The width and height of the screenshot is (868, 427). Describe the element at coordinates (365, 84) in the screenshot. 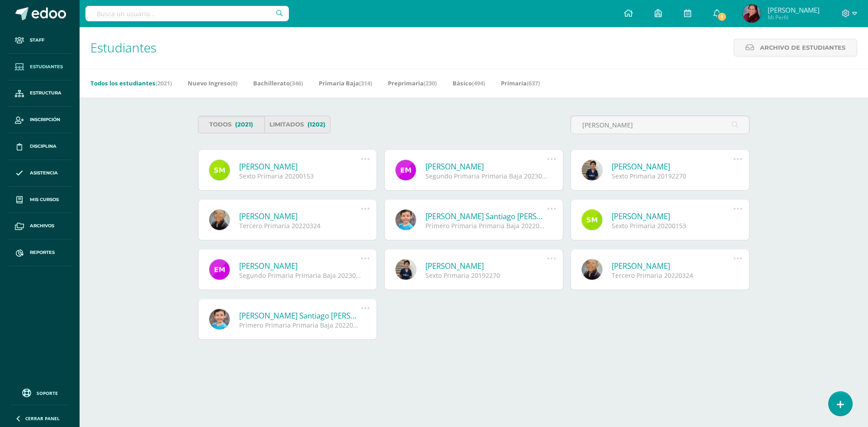

I see `span: (314)` at that location.